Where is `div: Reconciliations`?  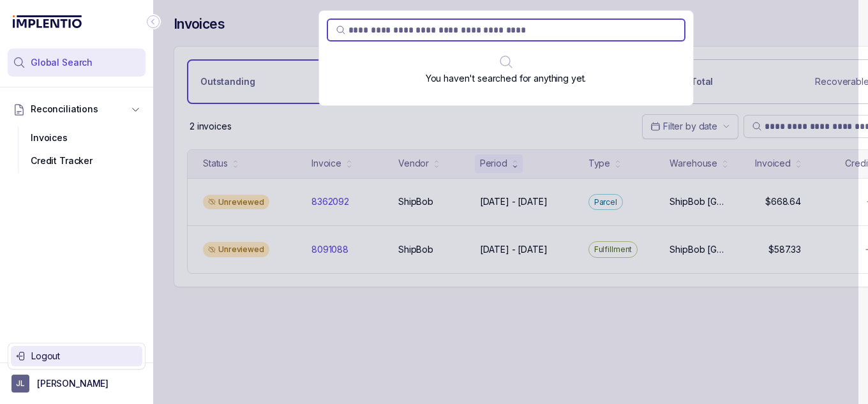
div: Reconciliations is located at coordinates (77, 149).